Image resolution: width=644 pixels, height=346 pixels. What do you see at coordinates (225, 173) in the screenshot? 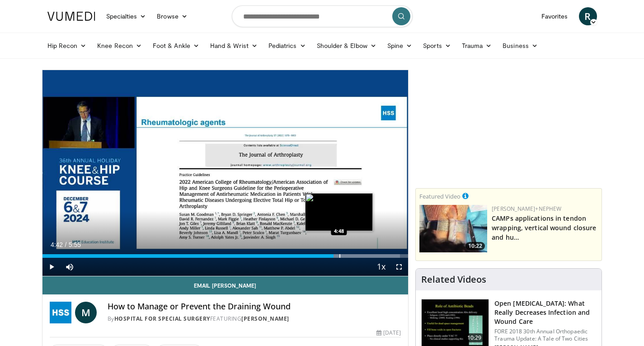
I see `video-js: Video Player` at bounding box center [225, 173].